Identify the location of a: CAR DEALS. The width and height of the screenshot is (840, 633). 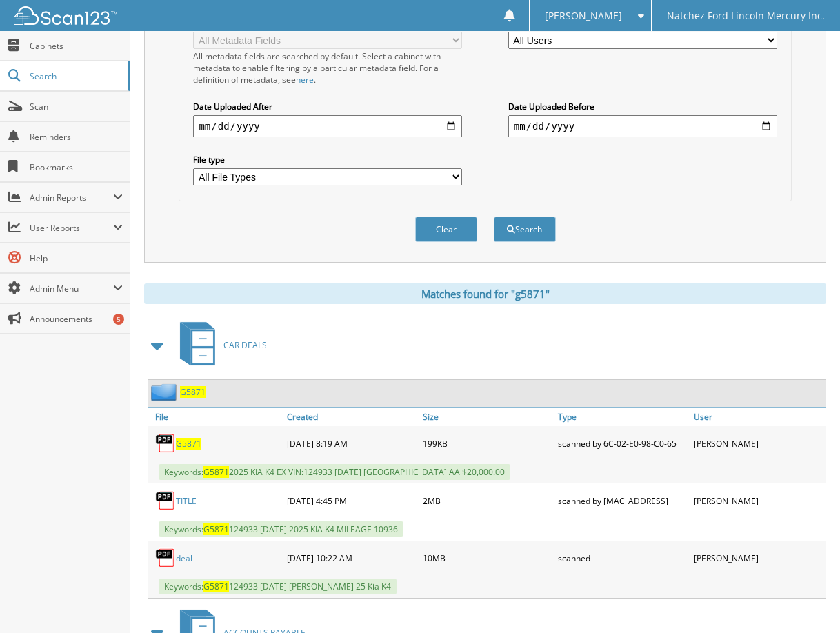
(219, 344).